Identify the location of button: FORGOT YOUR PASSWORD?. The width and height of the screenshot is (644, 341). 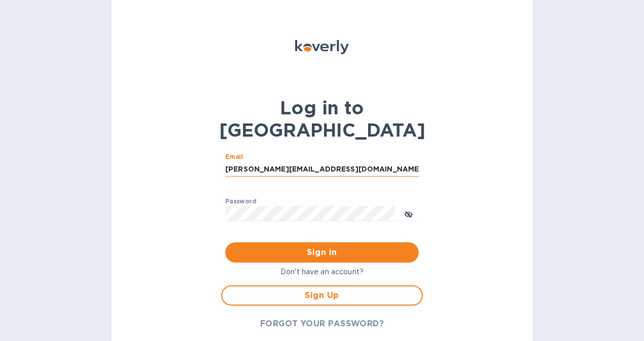
(322, 324).